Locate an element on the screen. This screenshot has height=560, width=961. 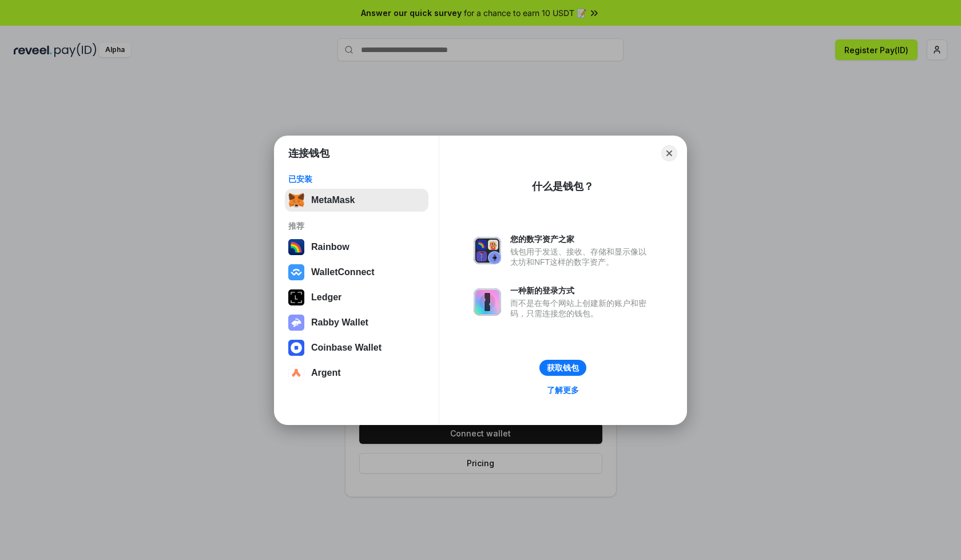
div: 钱包用于发送、接收、存储和显示像以太坊和NFT这样的数字资产。 is located at coordinates (581, 257).